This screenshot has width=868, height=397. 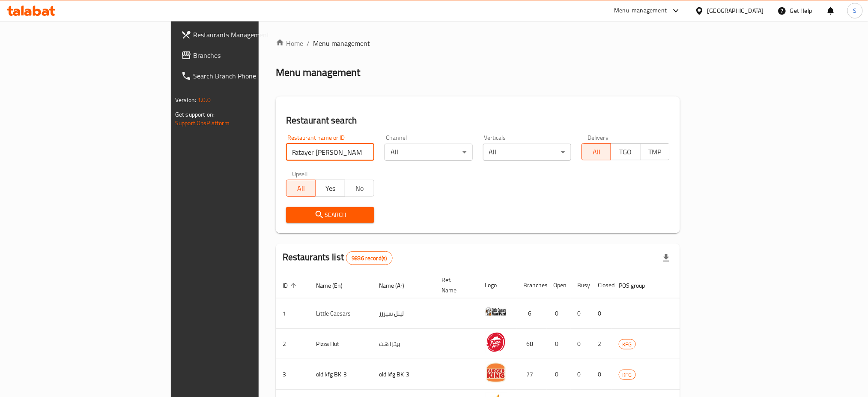 I want to click on img: old kfg BK-3, so click(x=496, y=372).